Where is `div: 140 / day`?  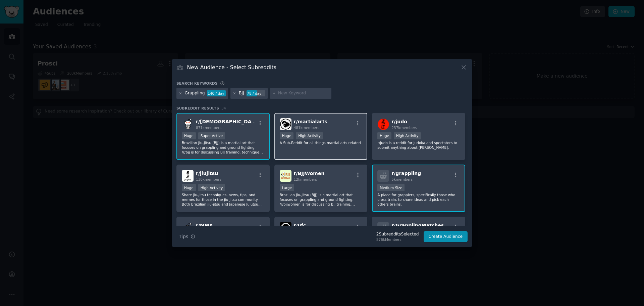
div: 140 / day is located at coordinates (217, 93).